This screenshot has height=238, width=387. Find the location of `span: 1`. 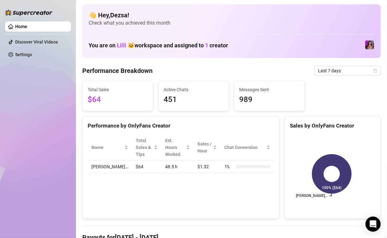

span: 1 is located at coordinates (206, 45).